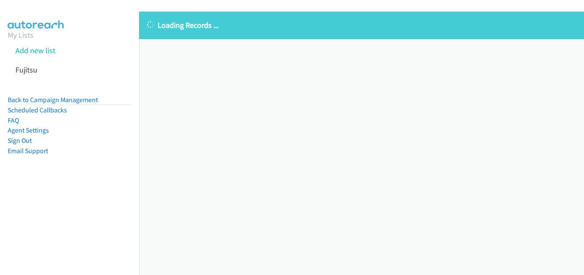 The image size is (584, 275). Describe the element at coordinates (37, 110) in the screenshot. I see `a: Scheduled Callbacks` at that location.